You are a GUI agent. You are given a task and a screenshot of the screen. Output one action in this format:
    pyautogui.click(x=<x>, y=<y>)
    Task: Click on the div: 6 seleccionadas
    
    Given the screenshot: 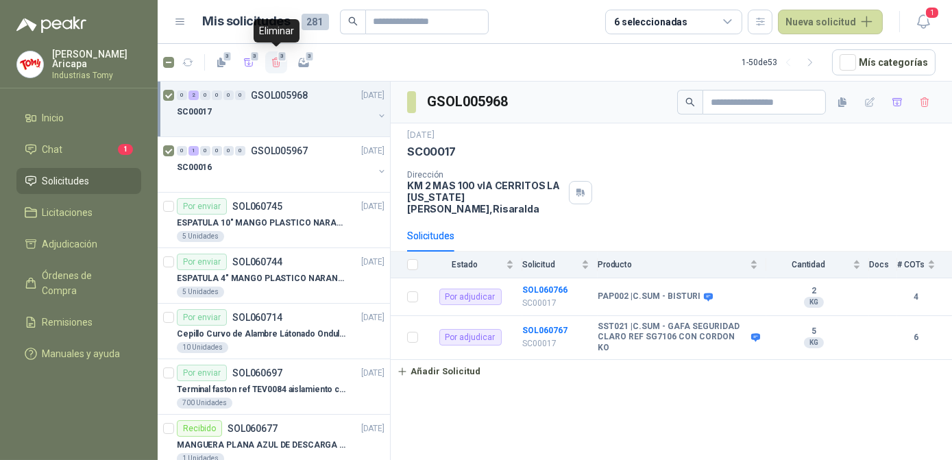 What is the action you would take?
    pyautogui.click(x=650, y=22)
    